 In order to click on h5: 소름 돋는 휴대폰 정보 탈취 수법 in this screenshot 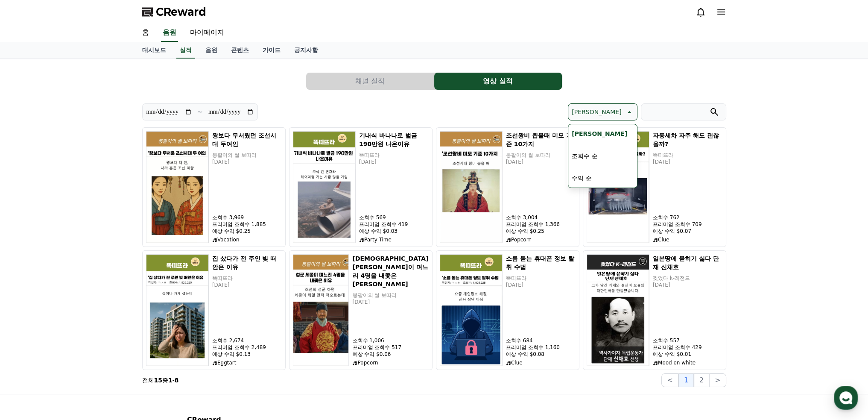, I will do `click(541, 263)`.